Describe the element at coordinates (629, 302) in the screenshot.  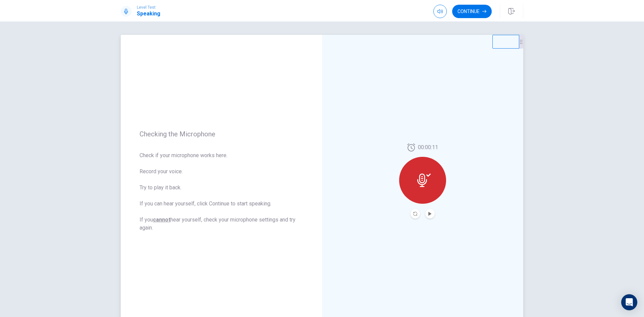
I see `div: Open Intercom Messenger` at that location.